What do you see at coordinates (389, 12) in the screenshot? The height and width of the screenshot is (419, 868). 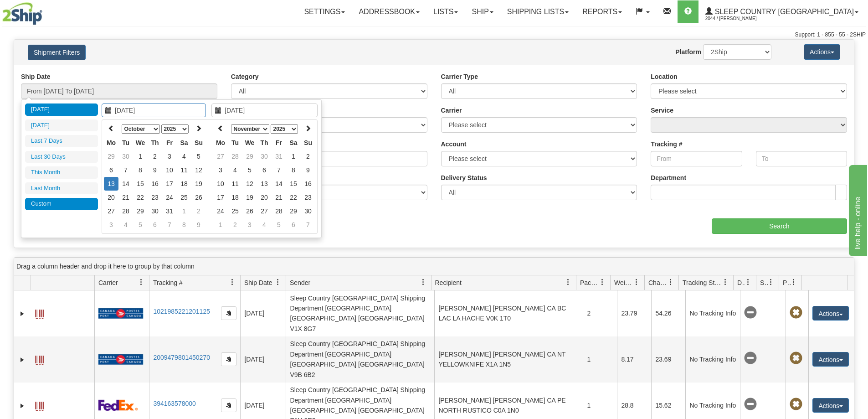 I see `a: Addressbook` at bounding box center [389, 12].